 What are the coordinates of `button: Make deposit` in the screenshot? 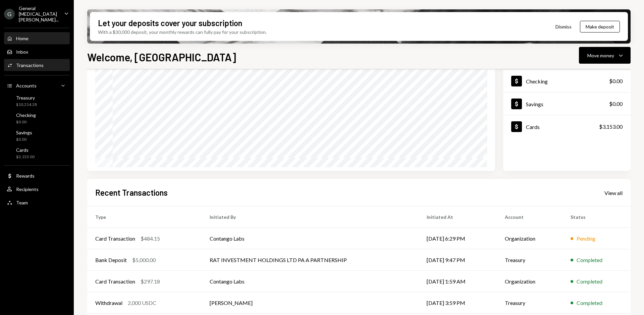 It's located at (600, 26).